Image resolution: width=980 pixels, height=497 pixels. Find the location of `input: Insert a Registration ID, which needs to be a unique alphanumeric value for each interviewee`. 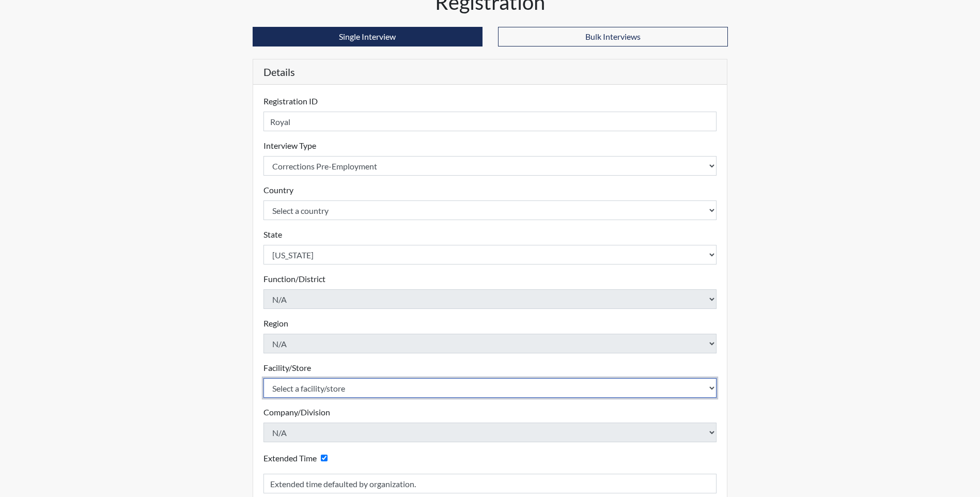

input: Insert a Registration ID, which needs to be a unique alphanumeric value for each interviewee is located at coordinates (490, 121).